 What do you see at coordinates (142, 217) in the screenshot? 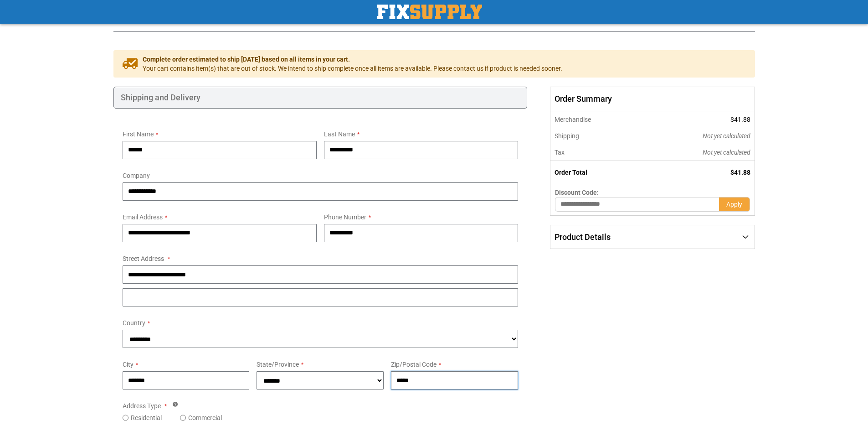
I see `span: Email Address` at bounding box center [142, 217].